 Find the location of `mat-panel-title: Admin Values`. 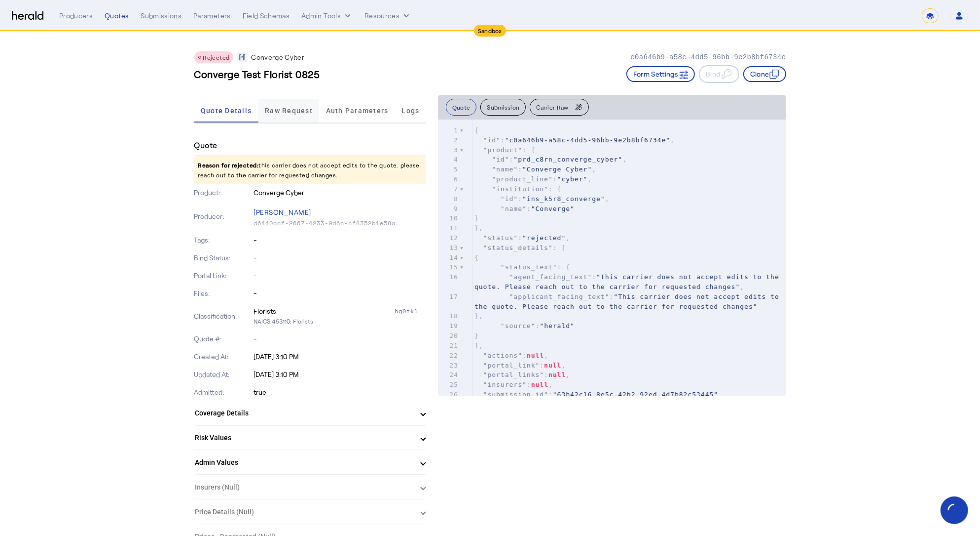

mat-panel-title: Admin Values is located at coordinates (304, 462).